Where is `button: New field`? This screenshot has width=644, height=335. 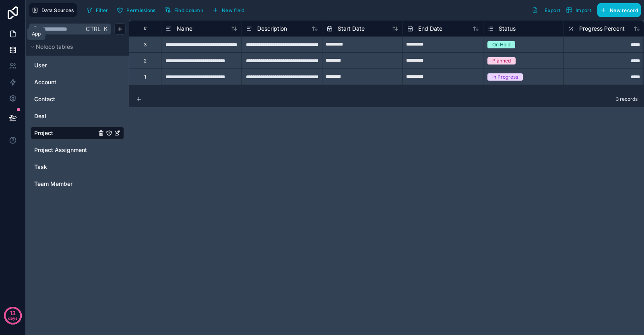
button: New field is located at coordinates (228, 10).